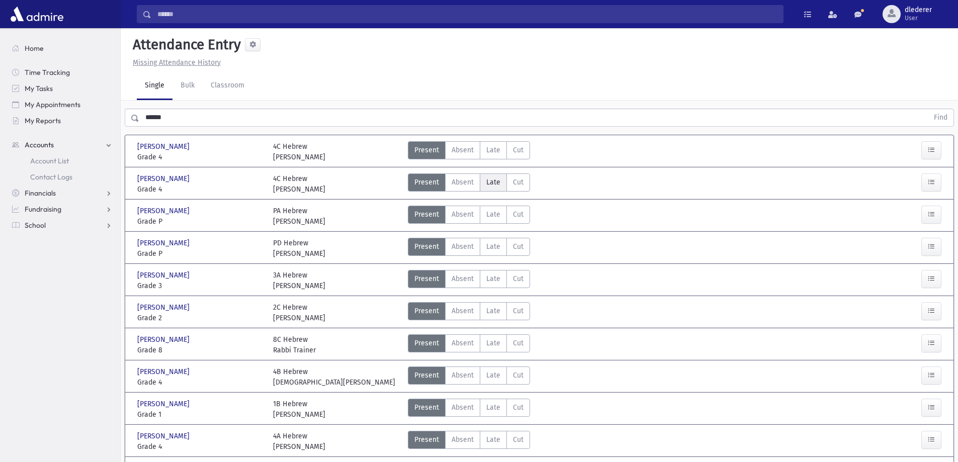 This screenshot has height=462, width=958. Describe the element at coordinates (941, 118) in the screenshot. I see `button: Find` at that location.